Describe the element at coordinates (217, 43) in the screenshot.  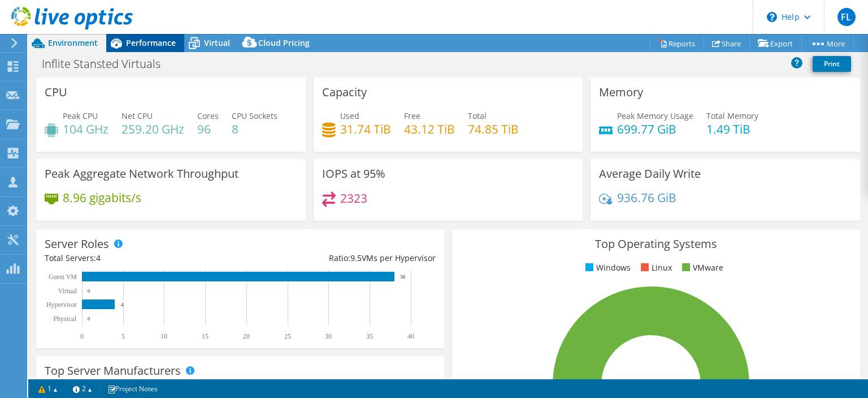
I see `span: Virtual` at that location.